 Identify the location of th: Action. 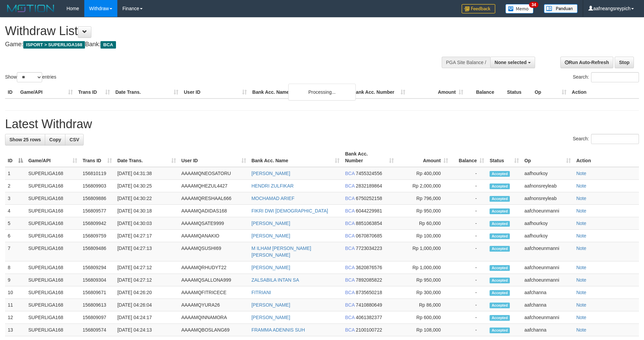
(604, 92).